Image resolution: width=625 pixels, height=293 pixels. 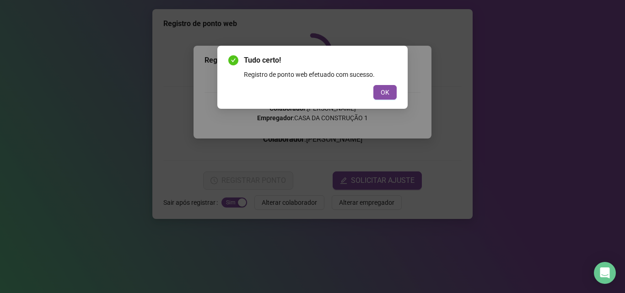 I want to click on div: Registro de ponto web efetuado com sucesso., so click(x=320, y=75).